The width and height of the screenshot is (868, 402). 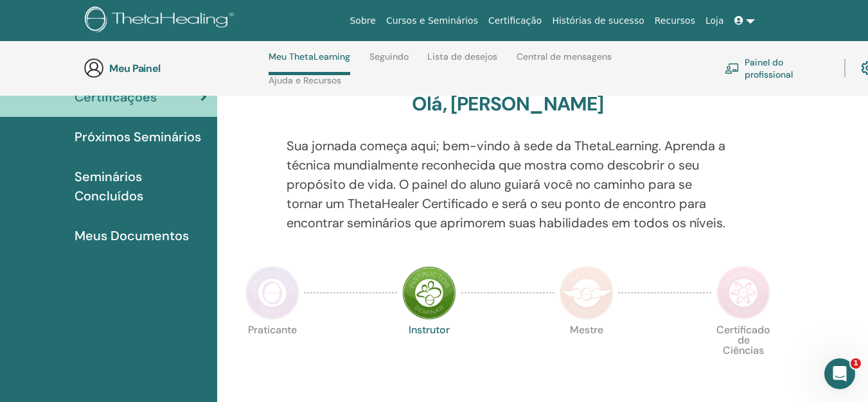 I want to click on a: Lista de desejos, so click(x=462, y=61).